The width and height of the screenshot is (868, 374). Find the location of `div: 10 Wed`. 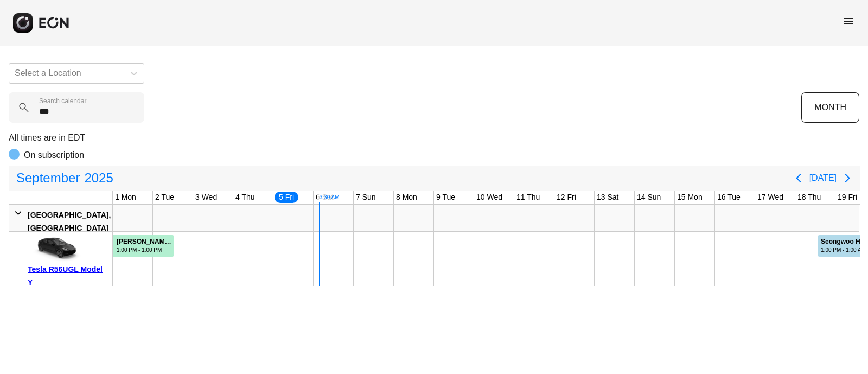

div: 10 Wed is located at coordinates (490, 197).